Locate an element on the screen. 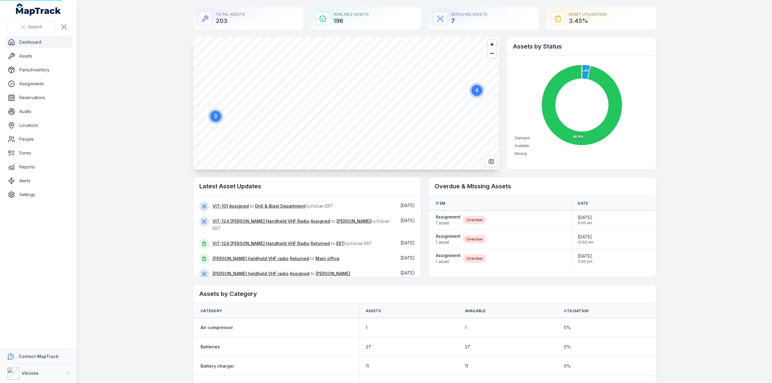  button: Search is located at coordinates (31, 27).